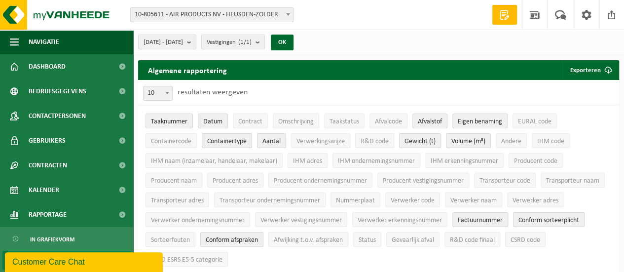 The height and width of the screenshot is (272, 624). I want to click on button: AfvalcodeAfvalcode: Activate to sort, so click(388, 121).